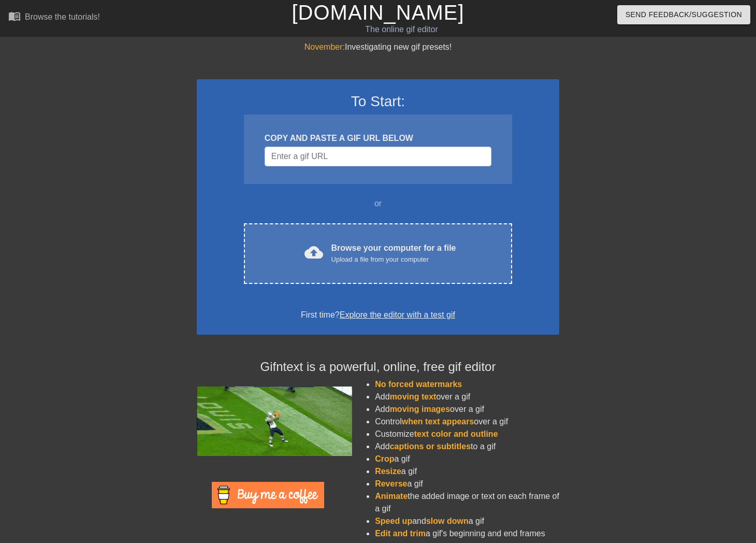  Describe the element at coordinates (325, 47) in the screenshot. I see `span: November:` at that location.